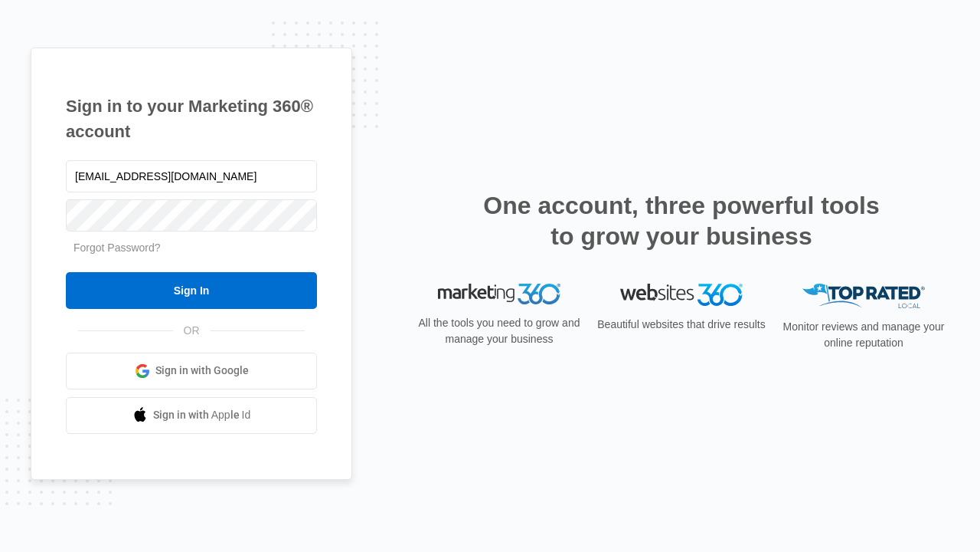 This screenshot has width=980, height=552. What do you see at coordinates (192, 119) in the screenshot?
I see `h1: Sign in to your Marketing 360® account` at bounding box center [192, 119].